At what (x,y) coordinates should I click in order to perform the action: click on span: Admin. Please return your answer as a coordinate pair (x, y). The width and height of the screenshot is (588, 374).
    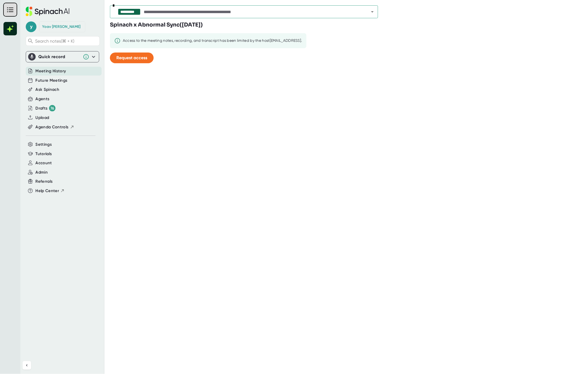
    Looking at the image, I should click on (42, 172).